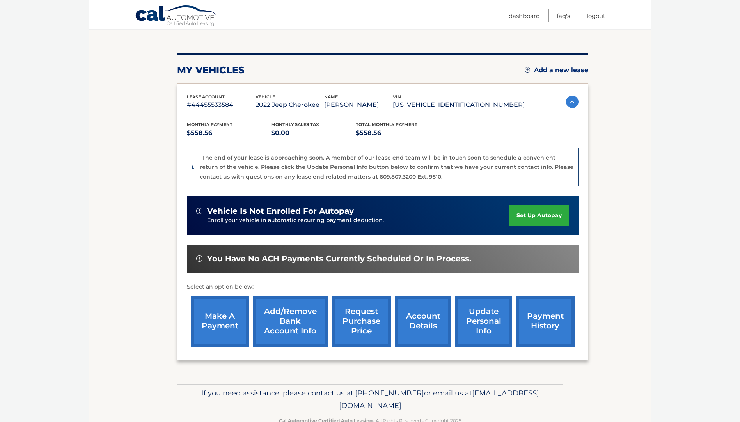  I want to click on a: payment history, so click(546, 321).